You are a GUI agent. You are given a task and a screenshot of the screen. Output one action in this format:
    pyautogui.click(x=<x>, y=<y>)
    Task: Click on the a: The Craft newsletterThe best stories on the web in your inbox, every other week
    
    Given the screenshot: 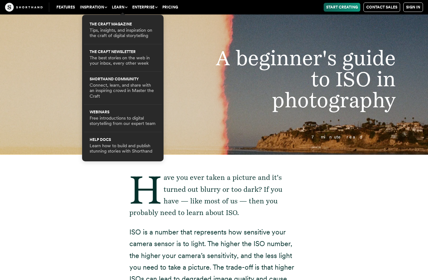 What is the action you would take?
    pyautogui.click(x=123, y=58)
    